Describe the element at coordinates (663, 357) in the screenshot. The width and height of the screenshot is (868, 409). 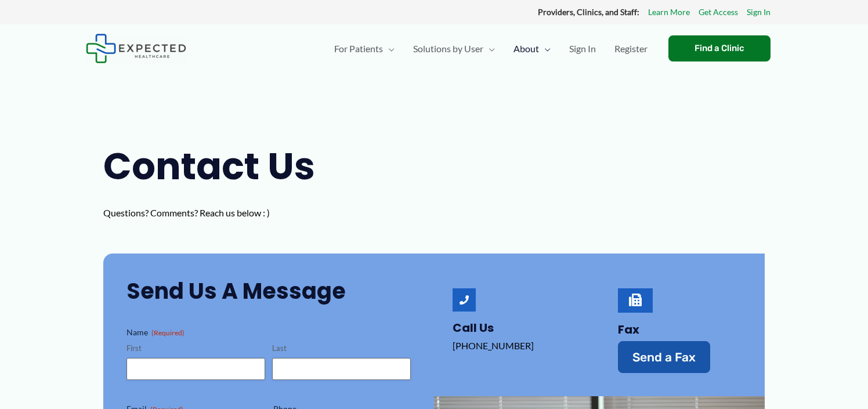
I see `span: Send a Fax` at that location.